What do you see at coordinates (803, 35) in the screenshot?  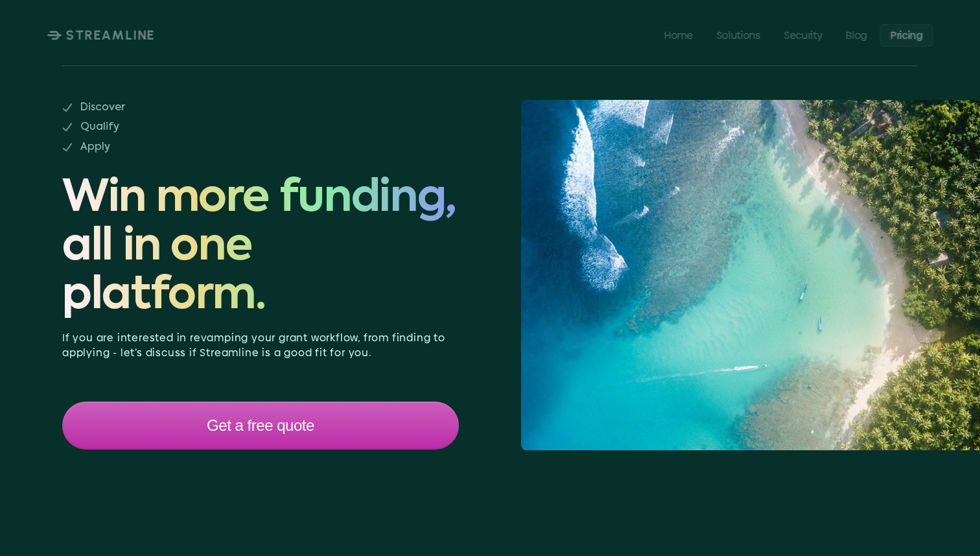 I see `a: Security` at bounding box center [803, 35].